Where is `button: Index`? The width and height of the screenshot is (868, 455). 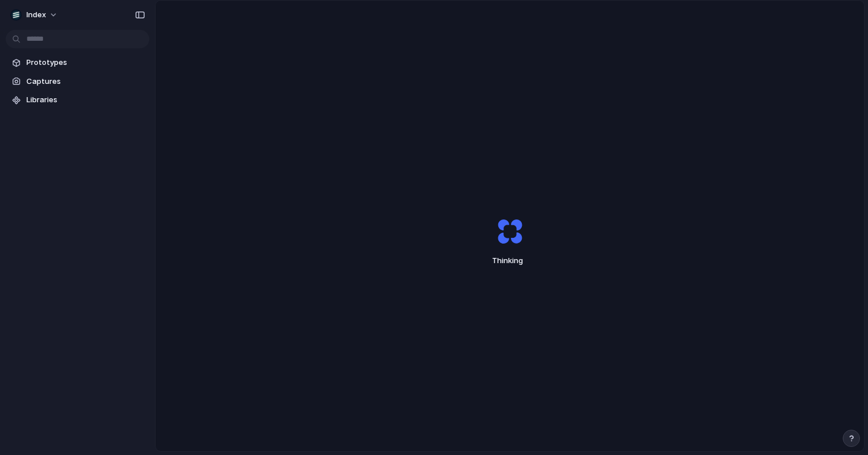
button: Index is located at coordinates (34, 15).